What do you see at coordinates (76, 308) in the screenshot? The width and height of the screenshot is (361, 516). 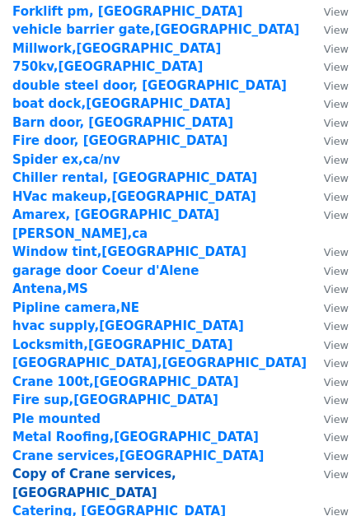 I see `strong: Pipline camera,NE` at bounding box center [76, 308].